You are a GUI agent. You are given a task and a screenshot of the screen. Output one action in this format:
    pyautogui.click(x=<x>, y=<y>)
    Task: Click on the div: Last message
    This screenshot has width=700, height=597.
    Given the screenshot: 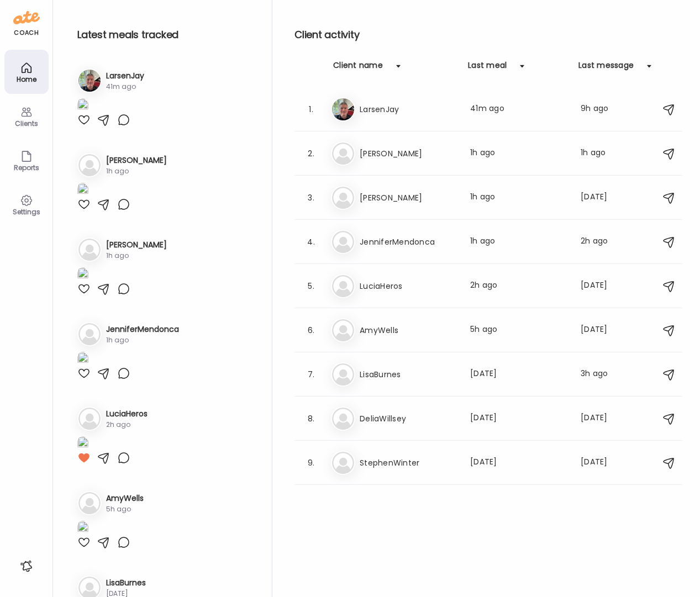 What is the action you would take?
    pyautogui.click(x=606, y=68)
    